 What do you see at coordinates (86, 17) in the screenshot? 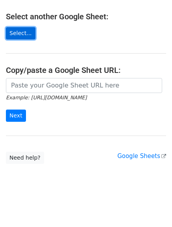
I see `h4: Select another Google Sheet:` at bounding box center [86, 17].